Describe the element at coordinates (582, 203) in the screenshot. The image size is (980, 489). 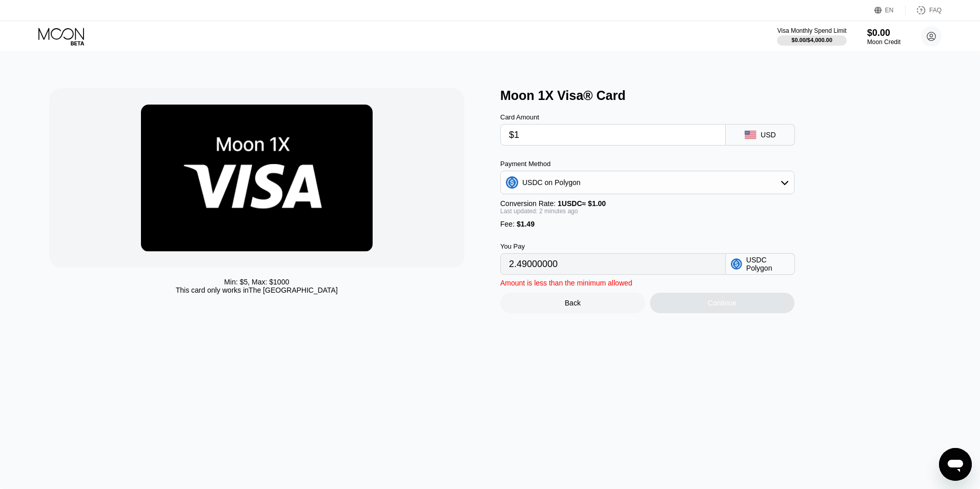
I see `span: 1 USDC ≈ $1.00` at that location.